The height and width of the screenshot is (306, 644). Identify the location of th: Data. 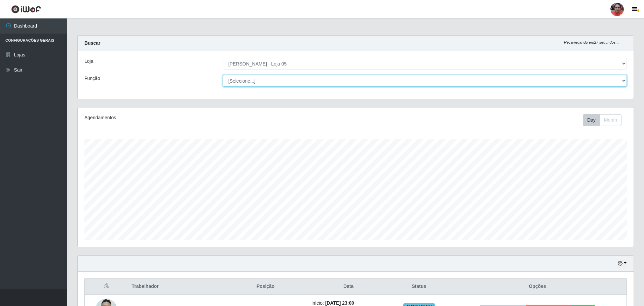
(348, 287).